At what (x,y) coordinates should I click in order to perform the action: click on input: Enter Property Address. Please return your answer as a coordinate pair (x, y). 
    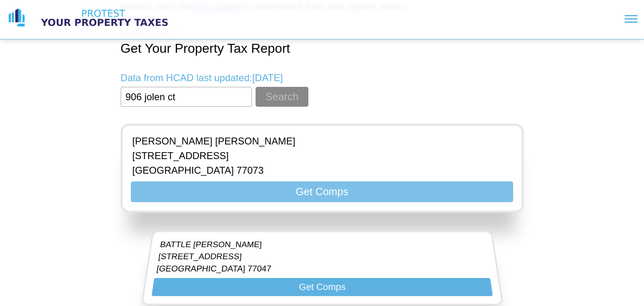
    Looking at the image, I should click on (186, 97).